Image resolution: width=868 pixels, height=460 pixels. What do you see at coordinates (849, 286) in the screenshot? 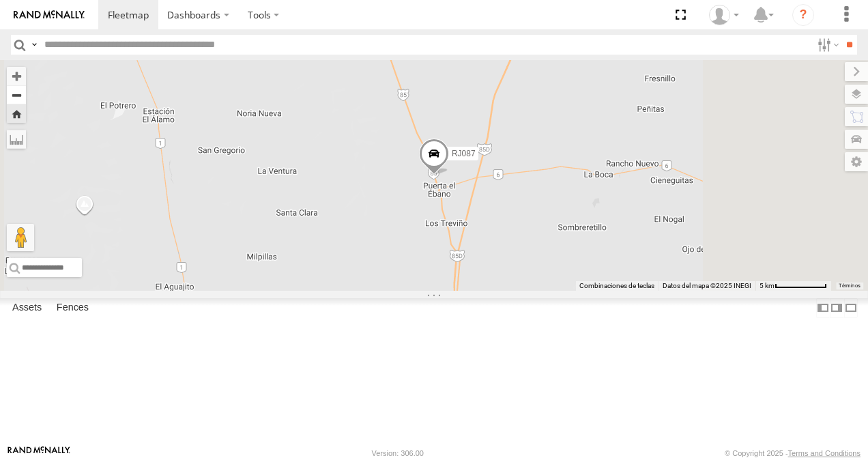
I see `a: Términos (se abre en una nueva pestaña)` at bounding box center [849, 286].